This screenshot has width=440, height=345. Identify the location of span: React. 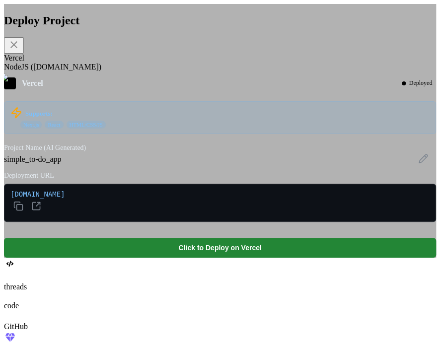
(54, 125).